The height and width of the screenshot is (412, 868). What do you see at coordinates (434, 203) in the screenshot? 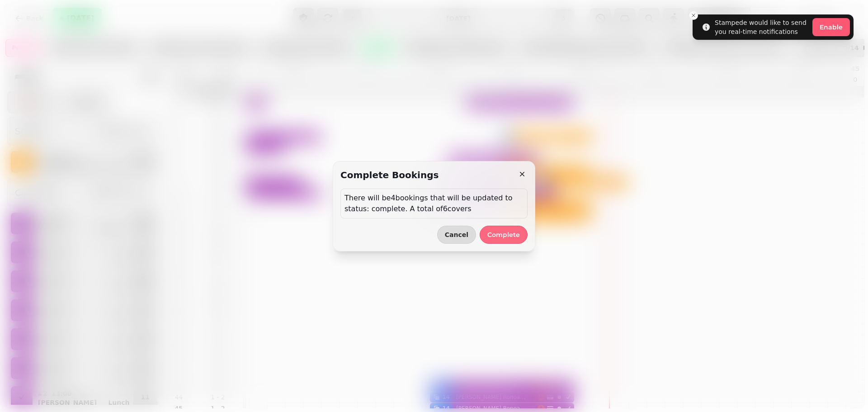
I see `p: There will be 4 bookings that will be updated to status: complete. A total of 6 covers` at bounding box center [434, 203].